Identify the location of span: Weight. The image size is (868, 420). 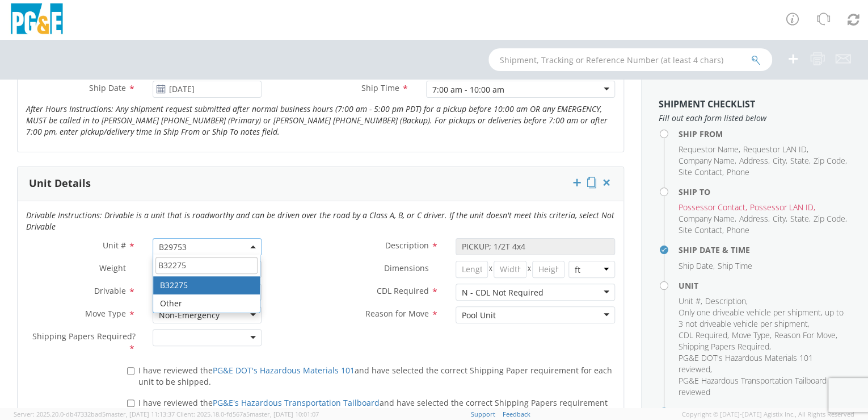
(112, 267).